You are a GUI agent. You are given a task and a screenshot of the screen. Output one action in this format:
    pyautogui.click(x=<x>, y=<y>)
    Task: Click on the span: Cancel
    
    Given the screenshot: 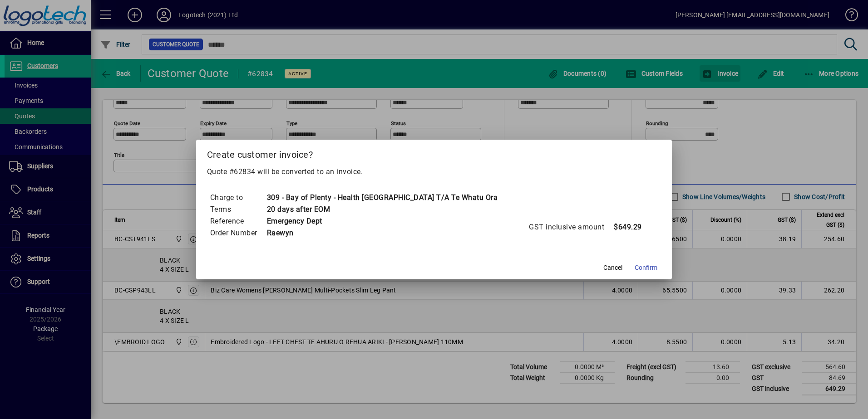 What is the action you would take?
    pyautogui.click(x=613, y=267)
    